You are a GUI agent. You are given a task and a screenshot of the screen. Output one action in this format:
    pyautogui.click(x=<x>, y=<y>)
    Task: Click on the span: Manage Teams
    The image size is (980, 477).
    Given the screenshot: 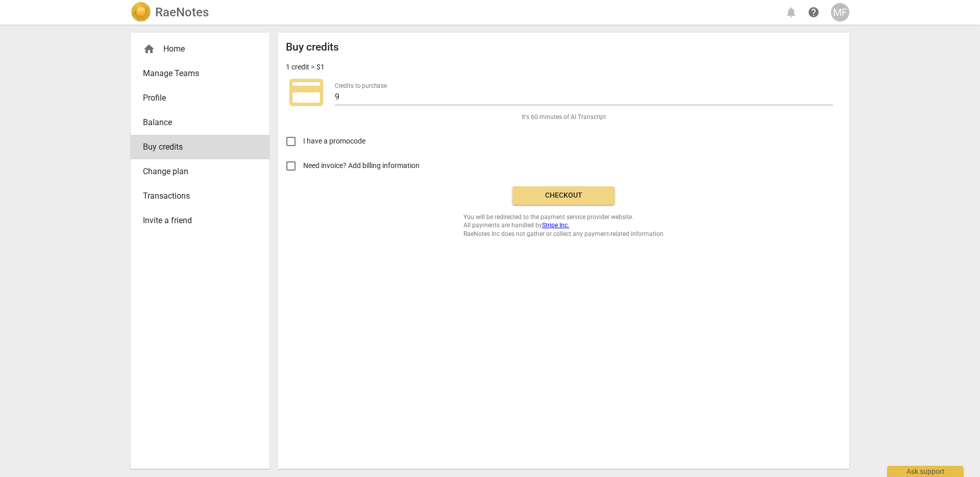 What is the action you would take?
    pyautogui.click(x=196, y=74)
    